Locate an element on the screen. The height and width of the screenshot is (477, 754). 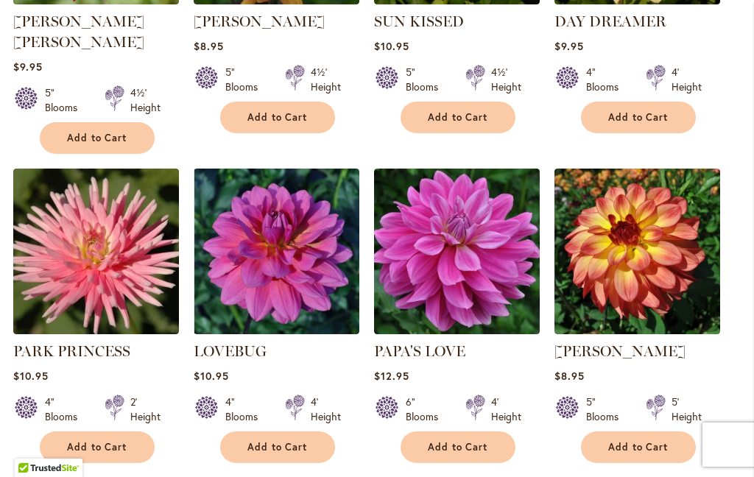
span: $12.95 is located at coordinates (392, 375).